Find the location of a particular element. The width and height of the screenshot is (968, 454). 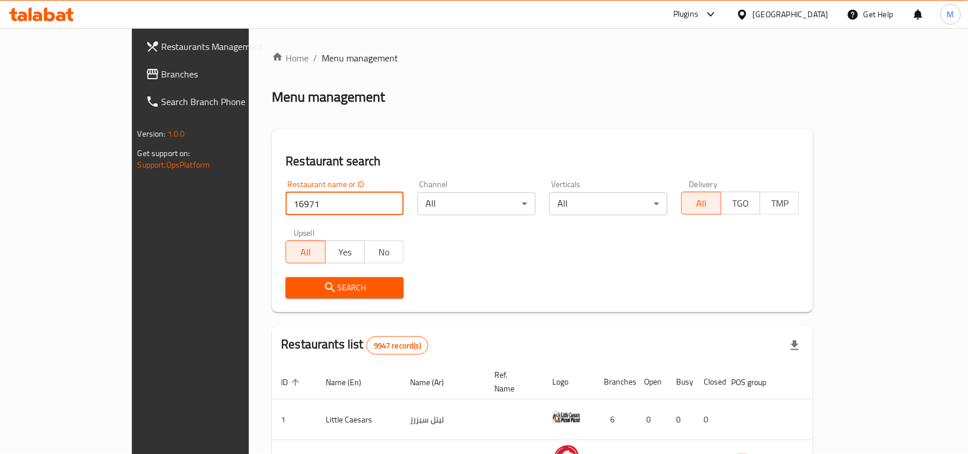

div: Plugins is located at coordinates (686, 14).